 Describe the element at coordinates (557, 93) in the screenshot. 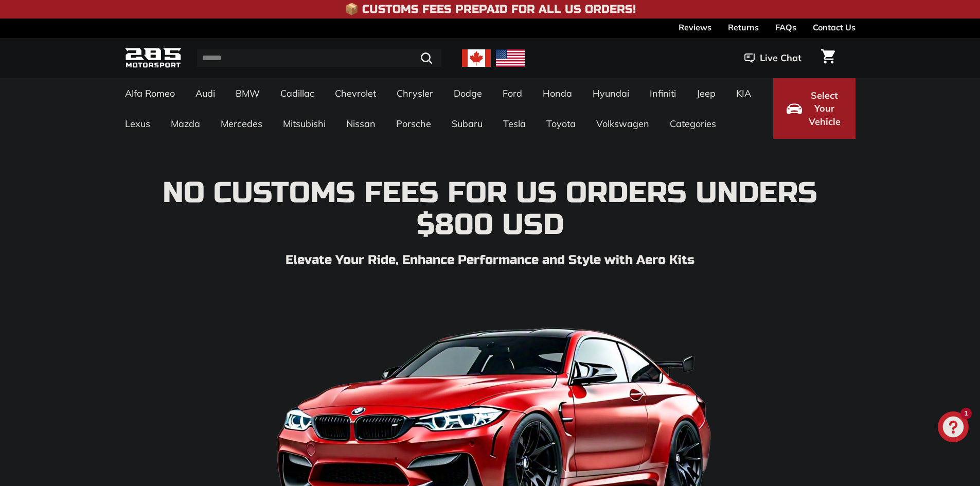

I see `a: Honda` at that location.